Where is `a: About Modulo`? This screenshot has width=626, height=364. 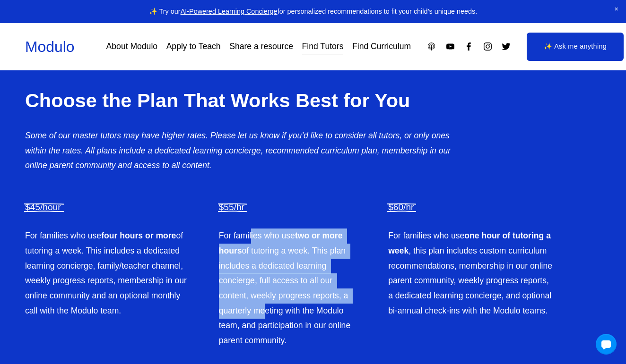
a: About Modulo is located at coordinates (132, 46).